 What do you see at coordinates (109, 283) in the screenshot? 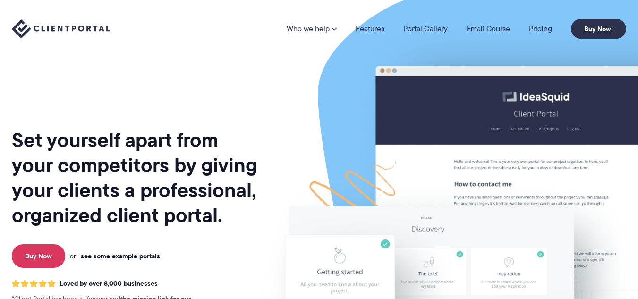
I see `span: Loved by over 8,000 businesses` at bounding box center [109, 283].